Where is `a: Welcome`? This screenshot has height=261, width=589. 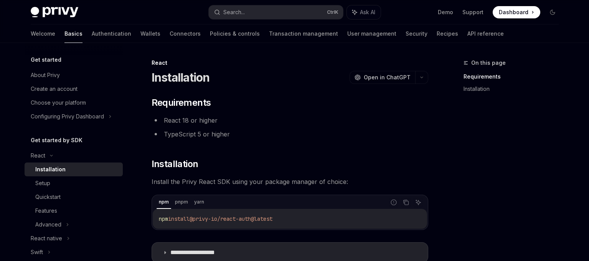 a: Welcome is located at coordinates (43, 34).